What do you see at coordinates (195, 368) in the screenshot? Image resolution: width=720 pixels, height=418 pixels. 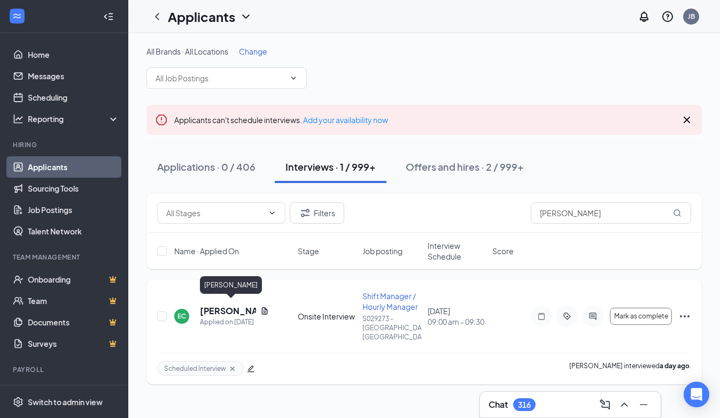 I see `span: Scheduled Interview` at bounding box center [195, 368].